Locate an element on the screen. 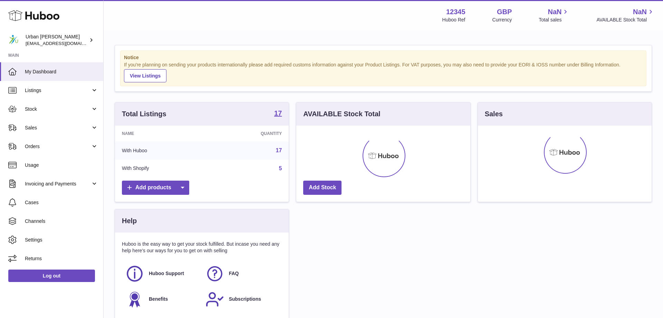 The height and width of the screenshot is (318, 663). h3: Help is located at coordinates (129, 220).